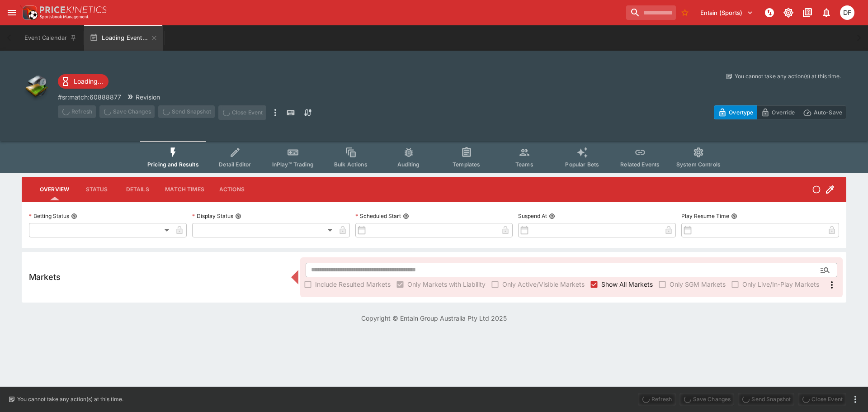 The height and width of the screenshot is (412, 868). Describe the element at coordinates (828, 112) in the screenshot. I see `p: Auto-Save` at that location.